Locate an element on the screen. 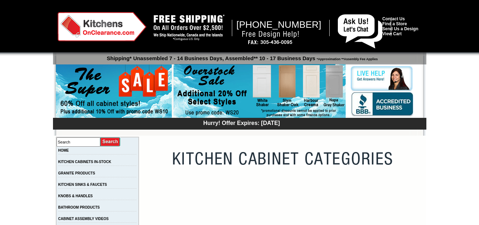 This screenshot has width=479, height=225. span: *Approximation **Assembly Fee Applies is located at coordinates (347, 58).